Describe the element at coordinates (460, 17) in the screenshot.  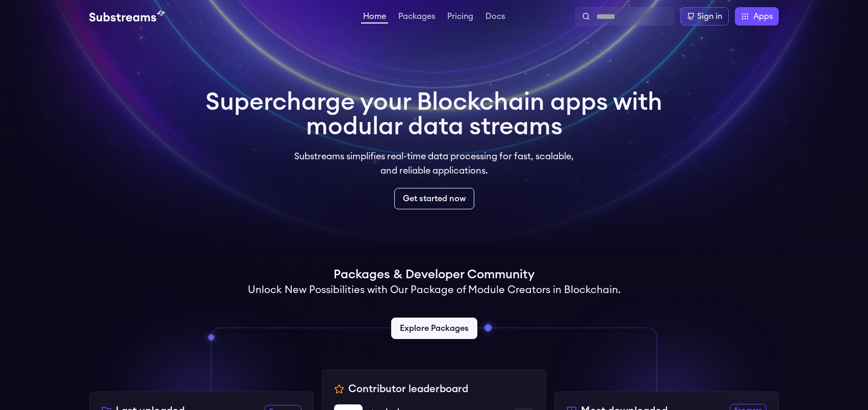
I see `a: Pricing` at that location.